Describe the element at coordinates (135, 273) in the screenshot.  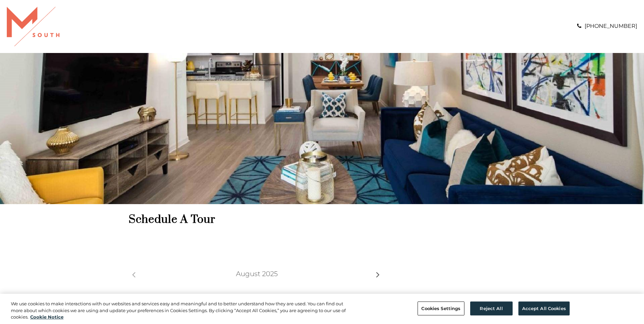
I see `a: Prev` at that location.